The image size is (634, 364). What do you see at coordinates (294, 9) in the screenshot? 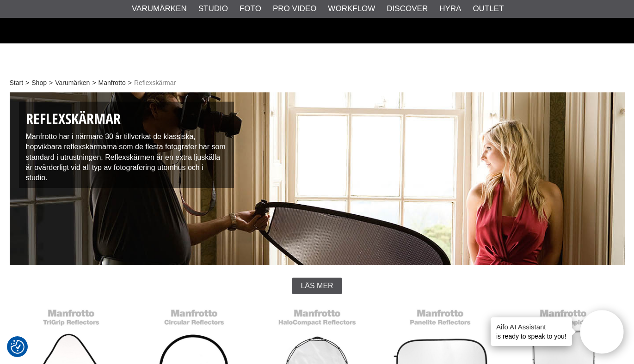
I see `a: Pro Video` at bounding box center [294, 9].